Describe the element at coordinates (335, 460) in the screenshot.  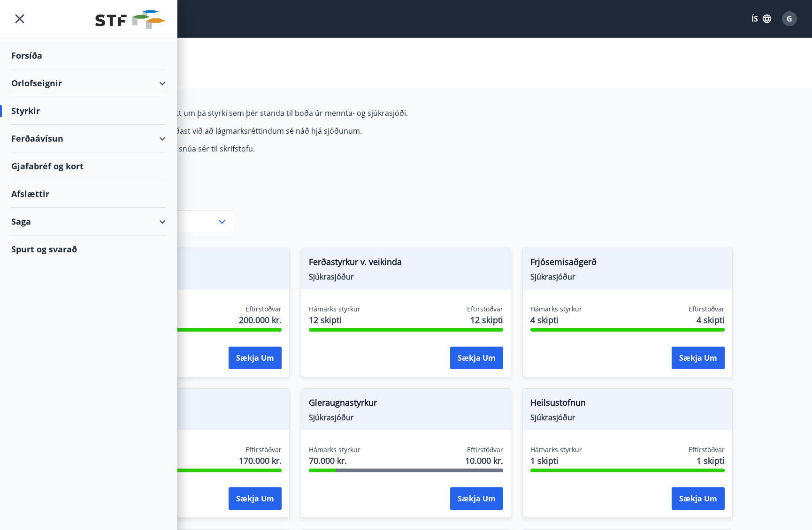
I see `span: 70.000 kr.` at that location.